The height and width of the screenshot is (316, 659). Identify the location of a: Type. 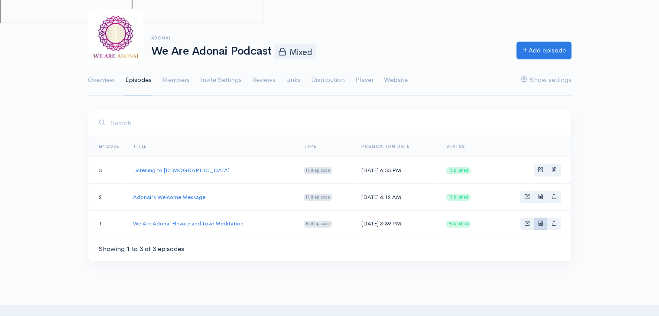
(310, 146).